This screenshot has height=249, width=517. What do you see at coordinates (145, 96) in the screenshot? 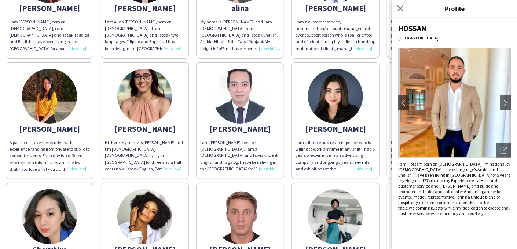
I see `img: thumb-681deb74411c3.jpeg` at bounding box center [145, 96].